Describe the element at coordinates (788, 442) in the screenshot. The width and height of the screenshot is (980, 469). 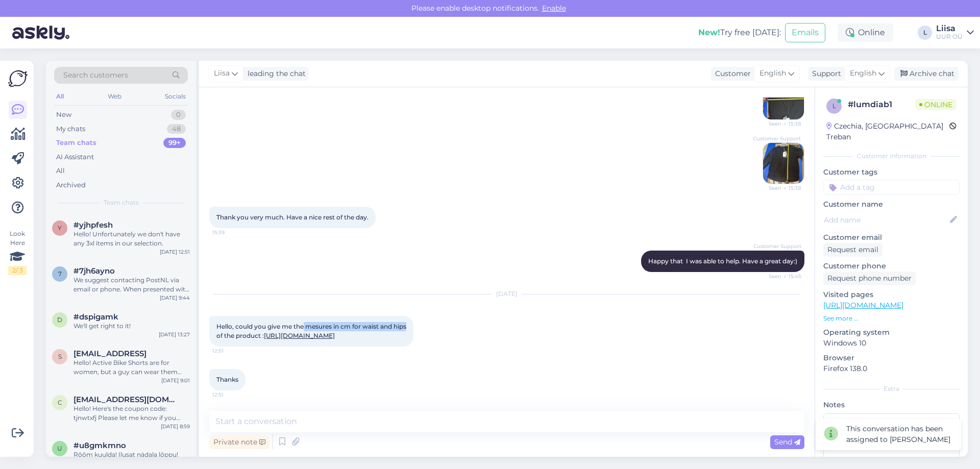
I see `span: Send` at that location.